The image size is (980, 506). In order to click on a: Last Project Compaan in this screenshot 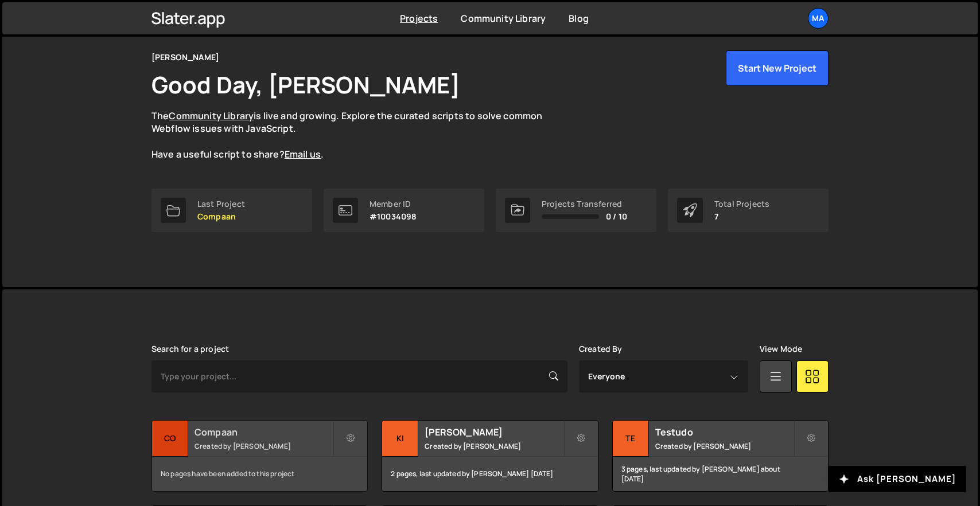, I will do `click(232, 211)`.